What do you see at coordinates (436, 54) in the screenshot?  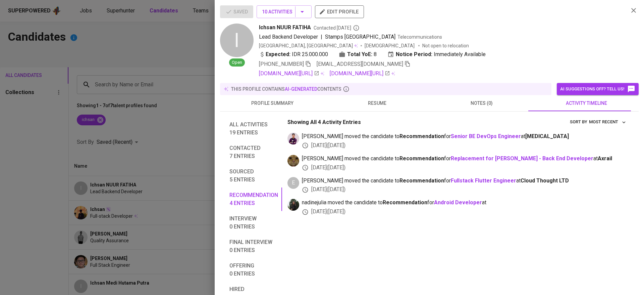 I see `div: Immediately Available` at bounding box center [436, 54].